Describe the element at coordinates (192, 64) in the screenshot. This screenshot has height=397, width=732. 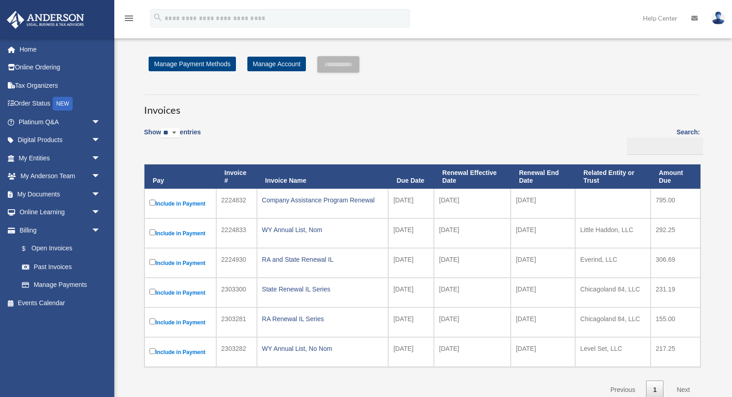
I see `a: Manage Payment Methods` at that location.